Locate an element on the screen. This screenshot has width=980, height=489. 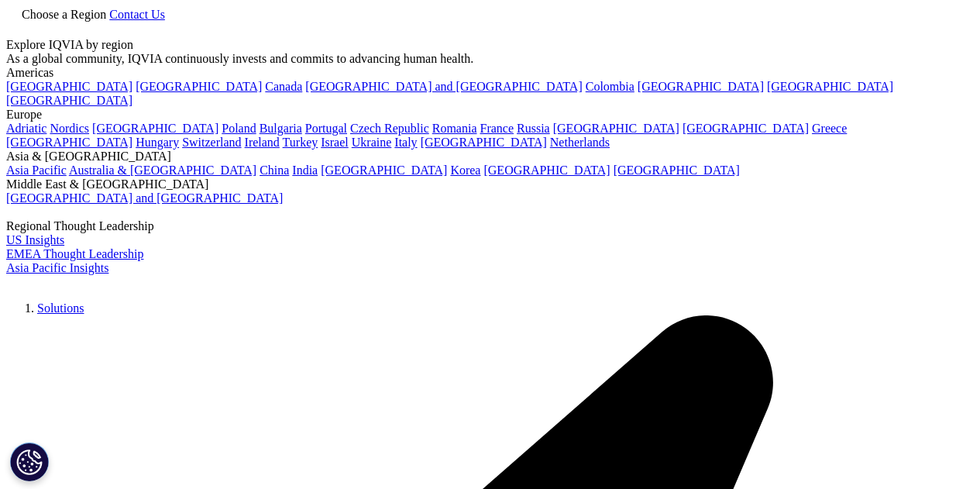
a: Ukraine is located at coordinates (372, 141).